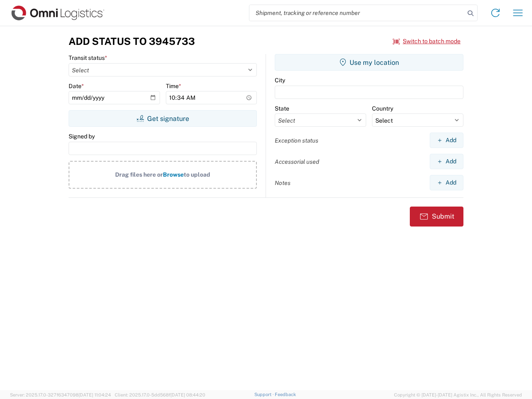 This screenshot has width=532, height=399. I want to click on button: Submit, so click(437, 216).